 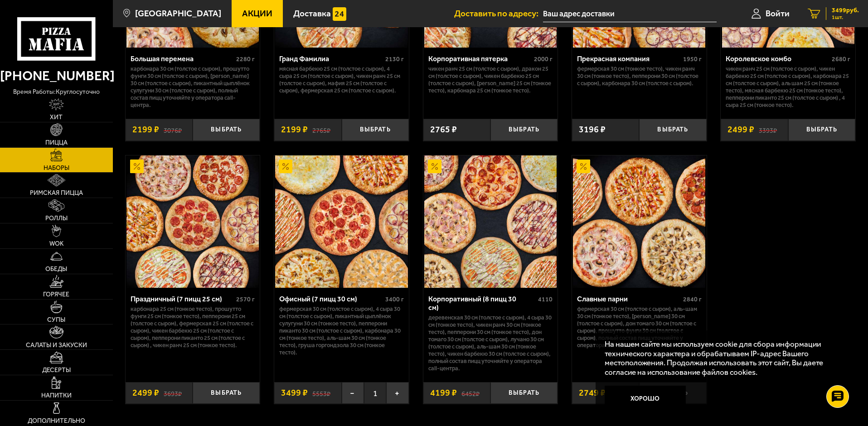 I want to click on s: 3076 ₽, so click(x=173, y=129).